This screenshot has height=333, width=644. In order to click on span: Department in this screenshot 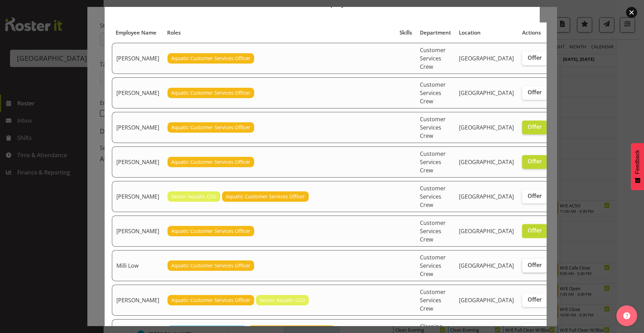, I will do `click(435, 32)`.